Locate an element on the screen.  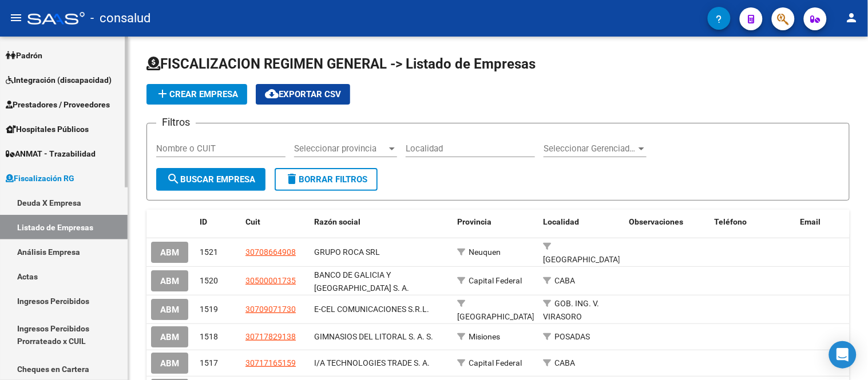
mat-icon: cloud_download is located at coordinates (272, 94).